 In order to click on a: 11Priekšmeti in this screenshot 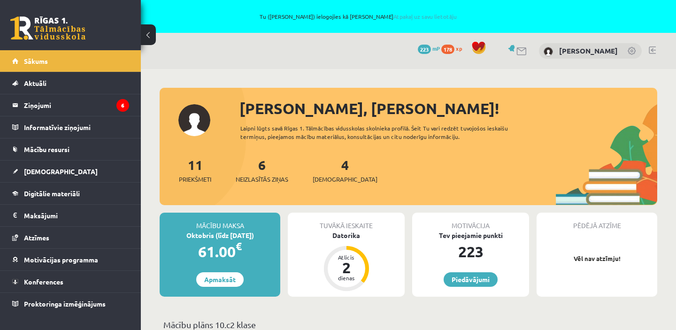, I will do `click(195, 170)`.